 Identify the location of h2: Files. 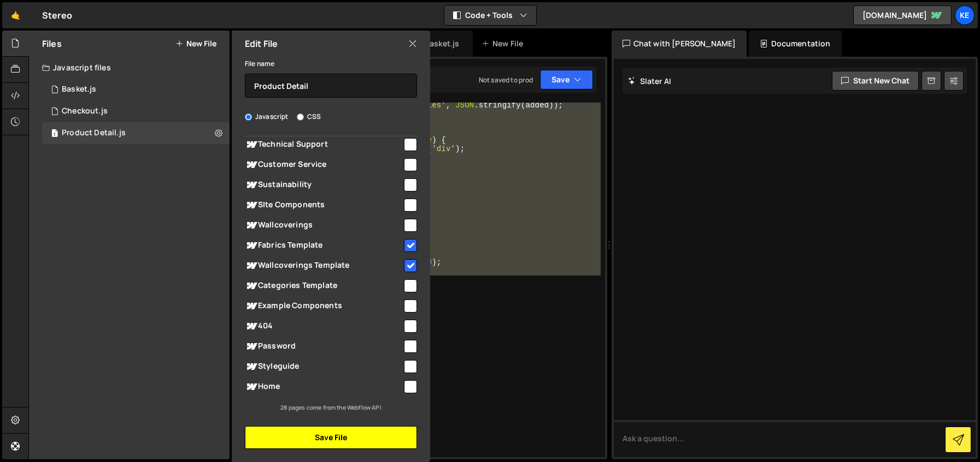
(52, 44).